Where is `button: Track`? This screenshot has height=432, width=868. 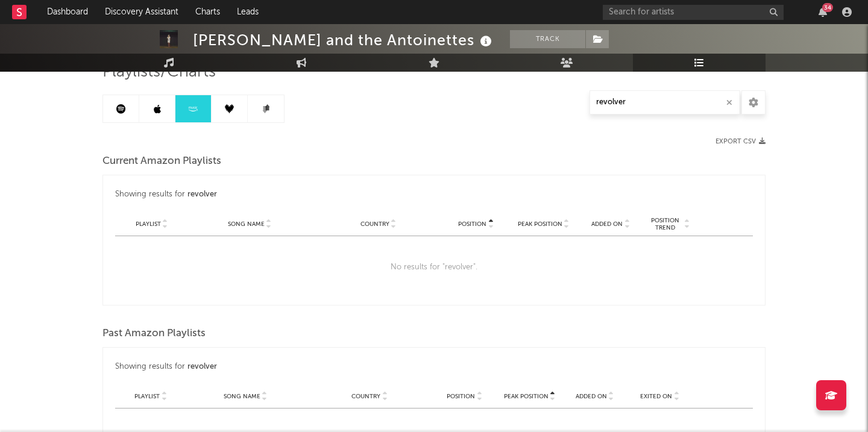
button: Track is located at coordinates (547, 39).